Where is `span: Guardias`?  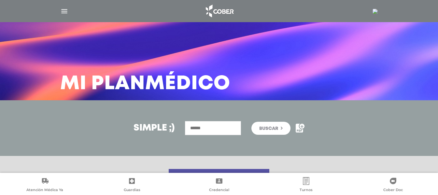
span: Guardias is located at coordinates (132, 191).